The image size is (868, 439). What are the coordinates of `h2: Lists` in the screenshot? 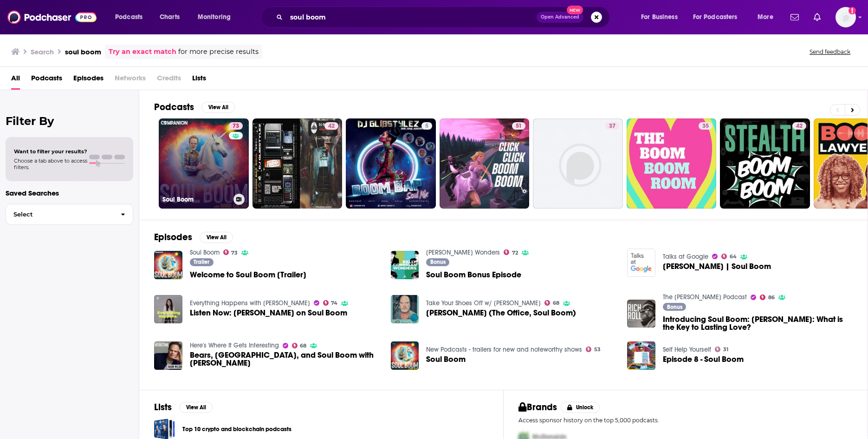 It's located at (163, 407).